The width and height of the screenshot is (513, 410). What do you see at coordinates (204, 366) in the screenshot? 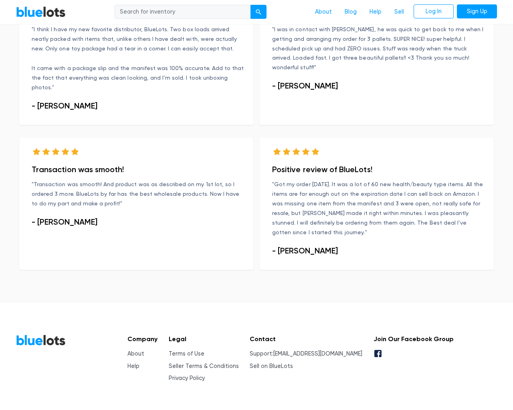
I see `a: Seller Terms & Conditions` at bounding box center [204, 366].